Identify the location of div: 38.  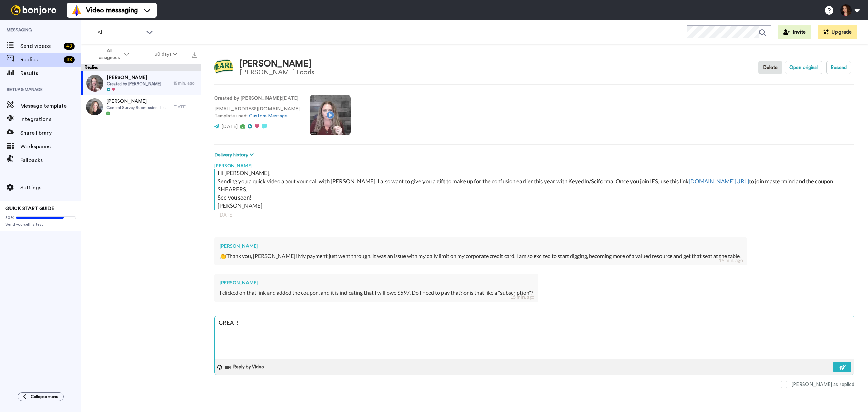
(69, 60).